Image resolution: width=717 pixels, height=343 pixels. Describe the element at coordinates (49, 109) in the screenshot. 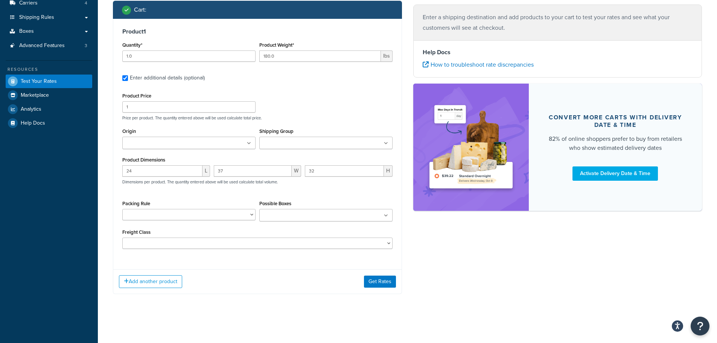

I see `a: Analytics` at that location.